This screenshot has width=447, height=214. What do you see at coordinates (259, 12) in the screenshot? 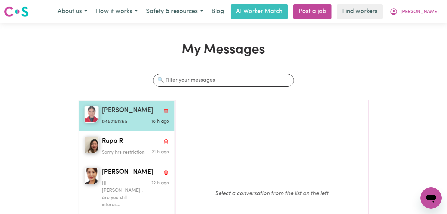
I see `a: AI Worker Match` at bounding box center [259, 12].